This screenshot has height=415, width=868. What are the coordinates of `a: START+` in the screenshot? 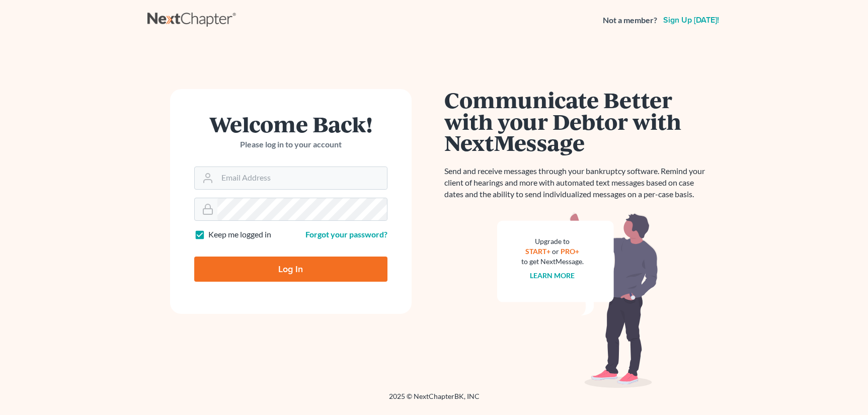 It's located at (538, 251).